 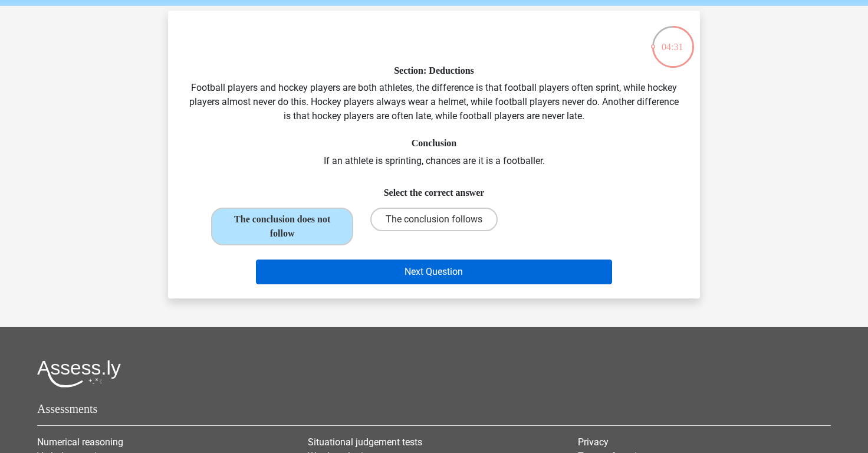 I want to click on h5: Assessments, so click(x=434, y=409).